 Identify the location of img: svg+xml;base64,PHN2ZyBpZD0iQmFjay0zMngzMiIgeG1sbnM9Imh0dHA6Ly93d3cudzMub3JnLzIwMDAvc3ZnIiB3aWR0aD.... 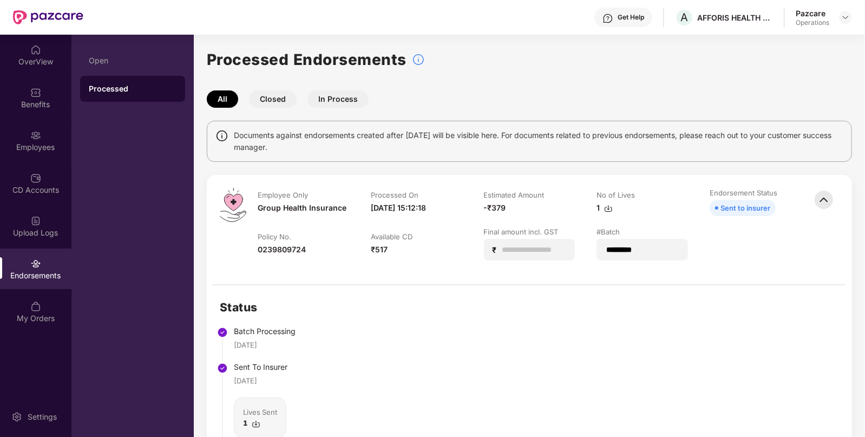
(824, 200).